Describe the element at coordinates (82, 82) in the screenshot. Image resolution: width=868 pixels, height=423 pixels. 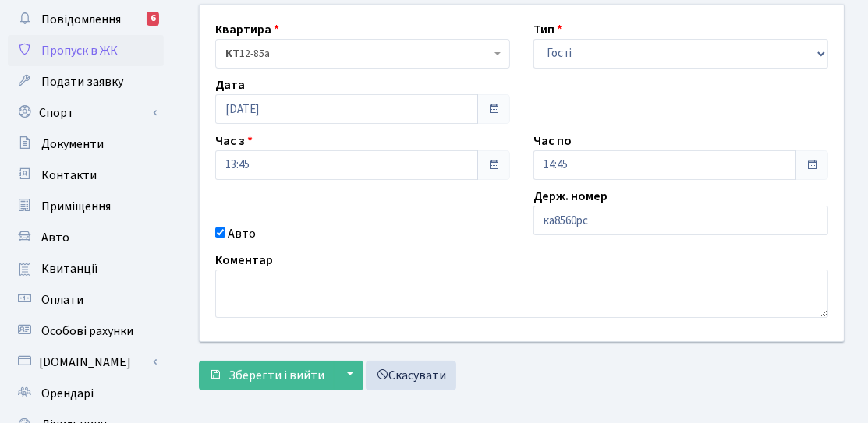
I see `span: Подати заявку` at that location.